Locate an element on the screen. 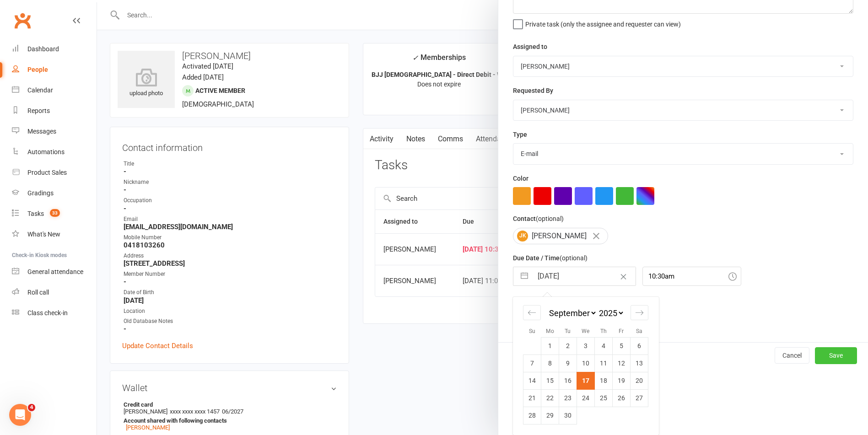 The image size is (868, 435). a: Dashboard is located at coordinates (54, 49).